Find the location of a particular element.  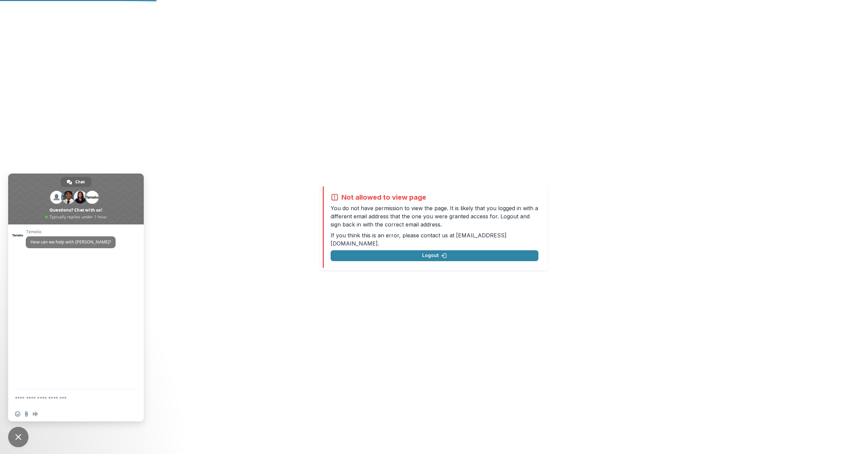

button: Logout is located at coordinates (434, 256).